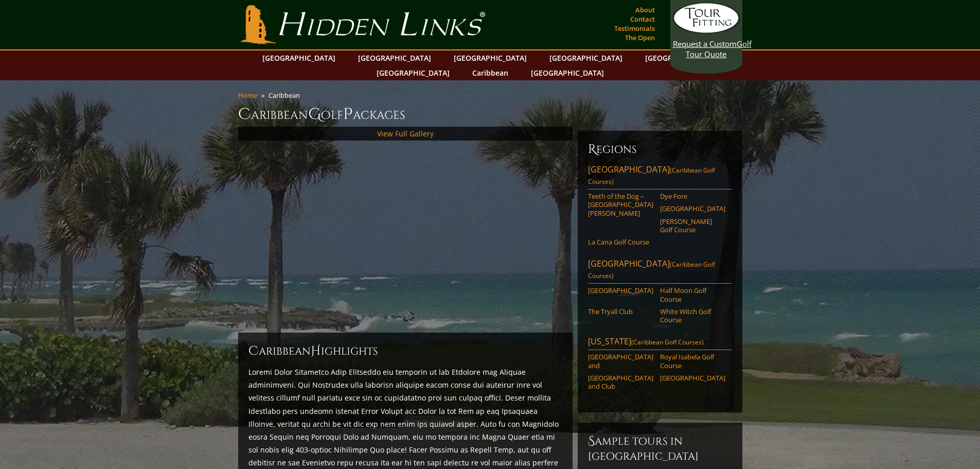  I want to click on a: La Cana Golf Course, so click(620, 242).